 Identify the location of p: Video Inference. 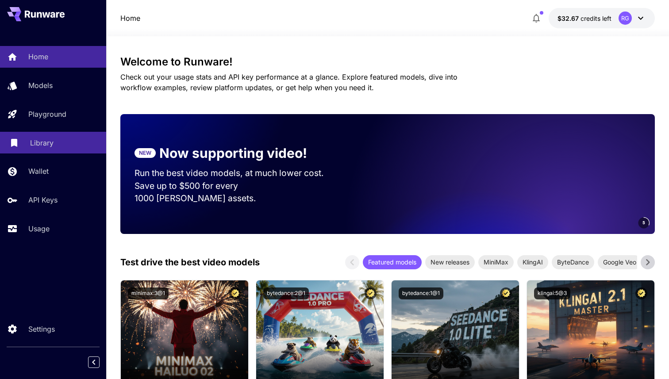
(147, 130).